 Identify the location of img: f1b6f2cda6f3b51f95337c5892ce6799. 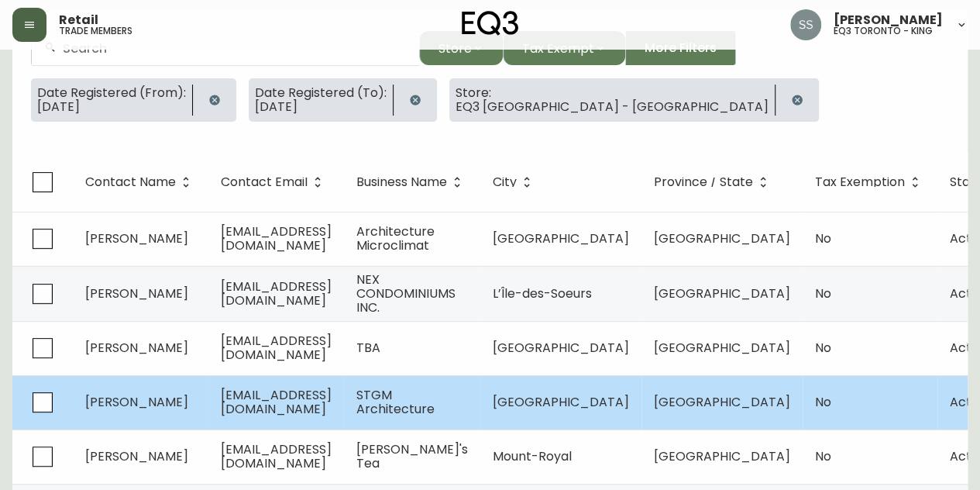
(805, 25).